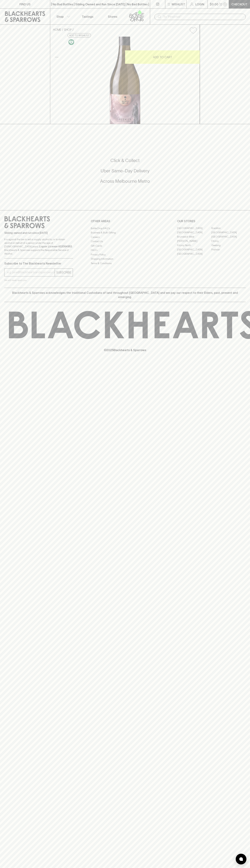 Image resolution: width=250 pixels, height=868 pixels. I want to click on img: 30132.png, so click(125, 80).